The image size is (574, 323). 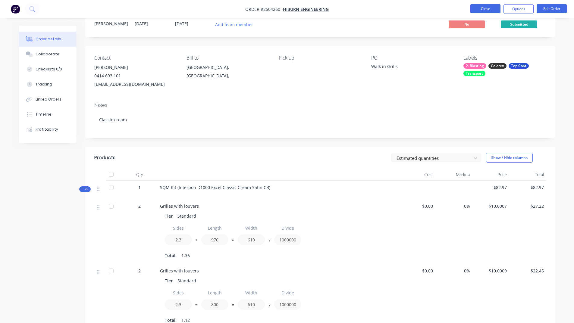 What do you see at coordinates (519, 9) in the screenshot?
I see `button: Options` at bounding box center [519, 9].